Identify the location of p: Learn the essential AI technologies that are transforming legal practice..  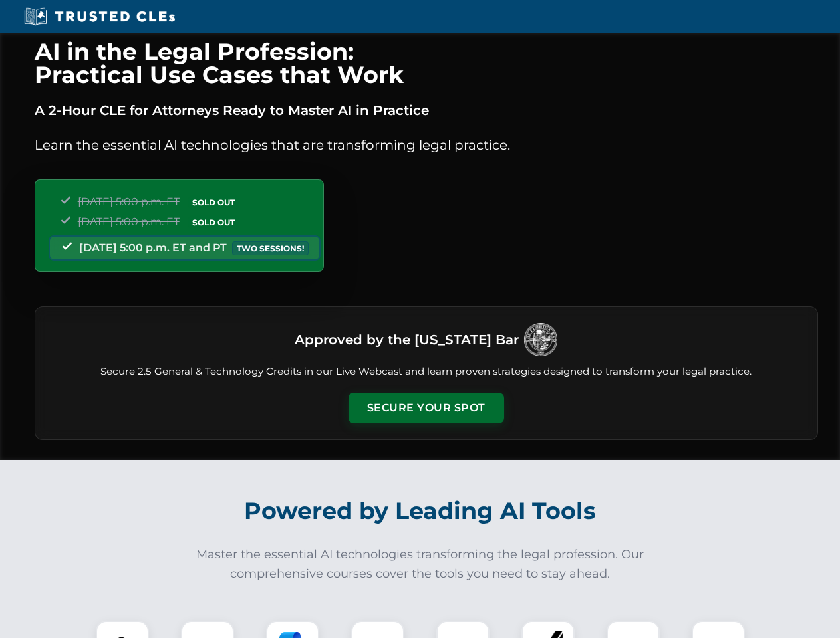
(426, 145).